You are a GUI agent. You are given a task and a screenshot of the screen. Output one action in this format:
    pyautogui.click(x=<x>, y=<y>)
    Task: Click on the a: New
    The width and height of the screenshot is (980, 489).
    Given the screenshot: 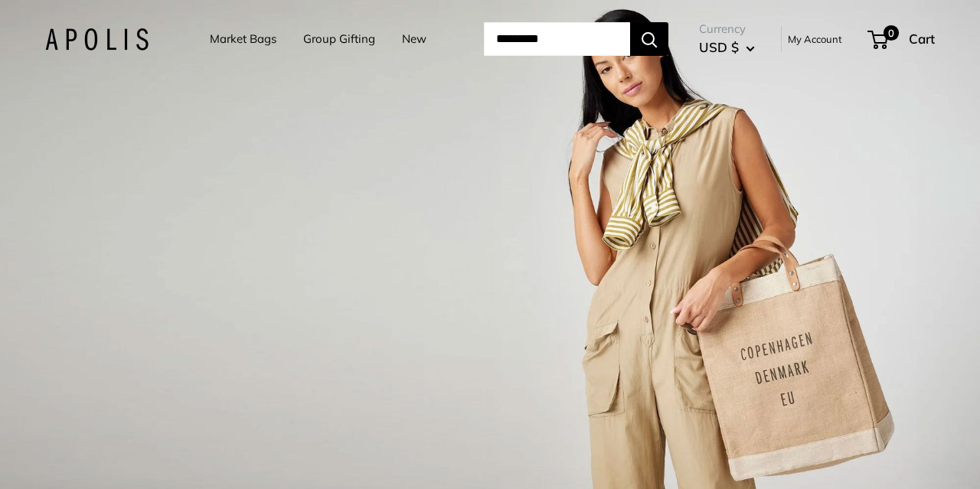 What is the action you would take?
    pyautogui.click(x=414, y=39)
    